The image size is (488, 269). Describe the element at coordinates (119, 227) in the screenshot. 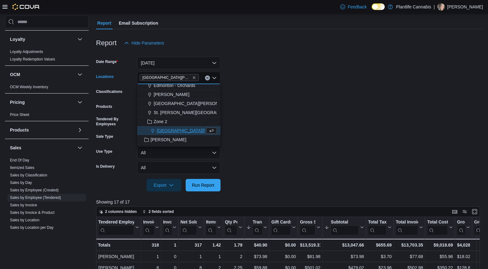

I see `button: Tendered Employee` at that location.